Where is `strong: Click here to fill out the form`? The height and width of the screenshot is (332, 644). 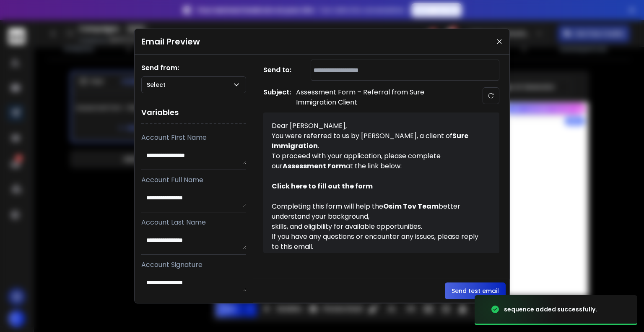 strong: Click here to fill out the form is located at coordinates (322, 186).